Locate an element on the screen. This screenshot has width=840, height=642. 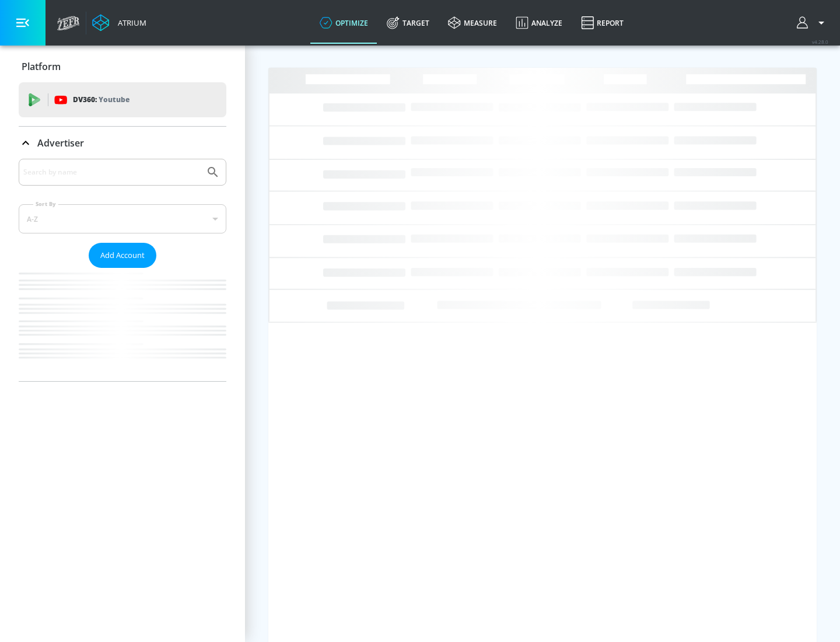
a: Atrium is located at coordinates (119, 23).